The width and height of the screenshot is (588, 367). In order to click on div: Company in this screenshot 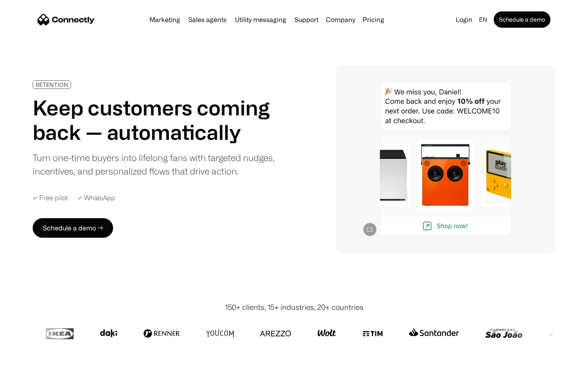, I will do `click(341, 20)`.